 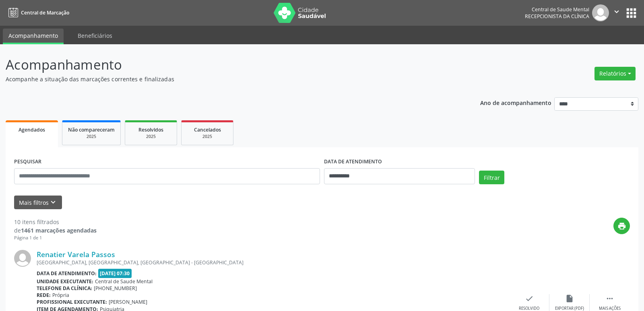 What do you see at coordinates (59, 230) in the screenshot?
I see `strong: 1461 marcações agendadas` at bounding box center [59, 230].